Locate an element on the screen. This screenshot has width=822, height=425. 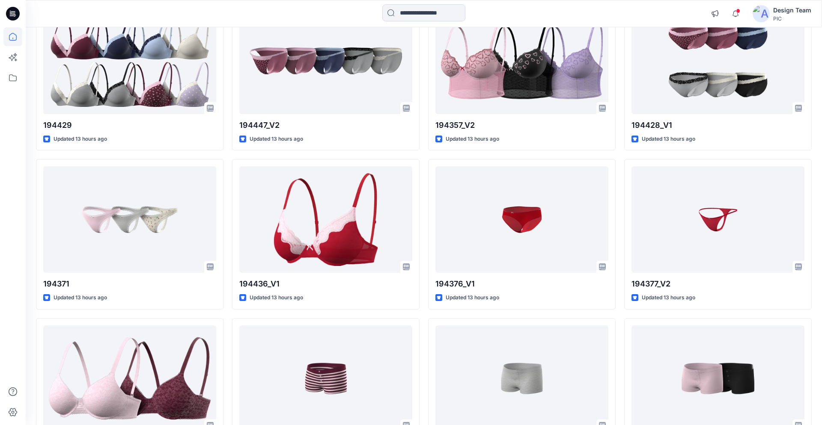
p: 194428_V1 is located at coordinates (718, 125).